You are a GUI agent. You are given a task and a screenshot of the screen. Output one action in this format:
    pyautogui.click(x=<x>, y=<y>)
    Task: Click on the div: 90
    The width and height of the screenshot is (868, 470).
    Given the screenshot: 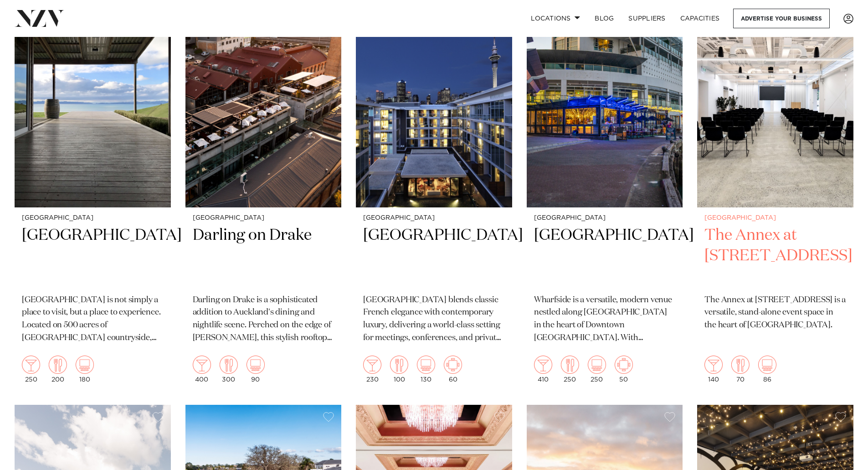 What is the action you would take?
    pyautogui.click(x=256, y=369)
    